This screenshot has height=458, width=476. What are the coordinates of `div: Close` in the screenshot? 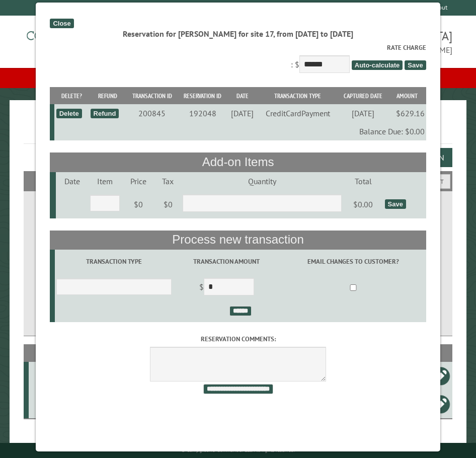 It's located at (61, 23).